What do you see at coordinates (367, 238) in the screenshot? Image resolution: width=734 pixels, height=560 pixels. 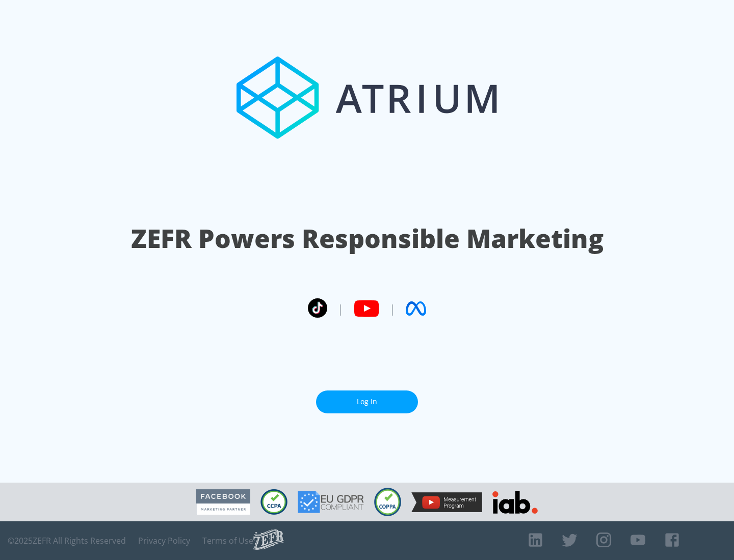 I see `h1: ZEFR Powers Responsible Marketing` at bounding box center [367, 238].